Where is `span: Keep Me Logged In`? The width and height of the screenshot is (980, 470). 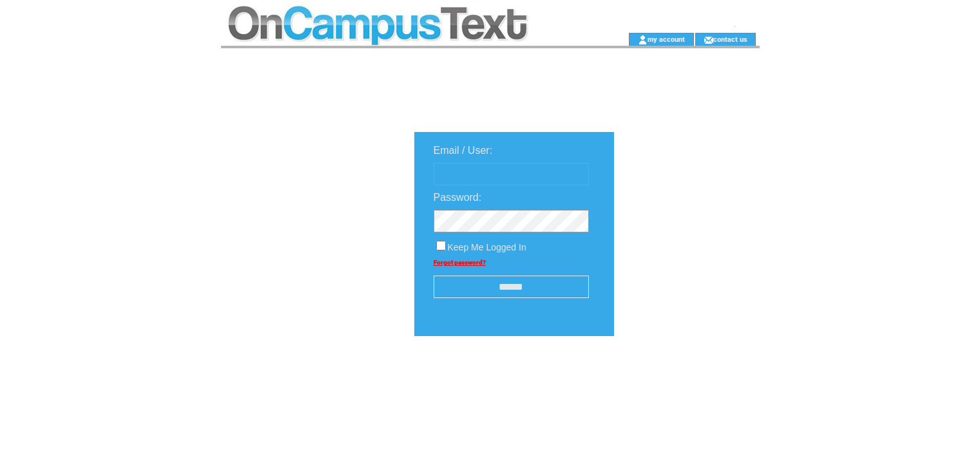
span: Keep Me Logged In is located at coordinates (487, 247).